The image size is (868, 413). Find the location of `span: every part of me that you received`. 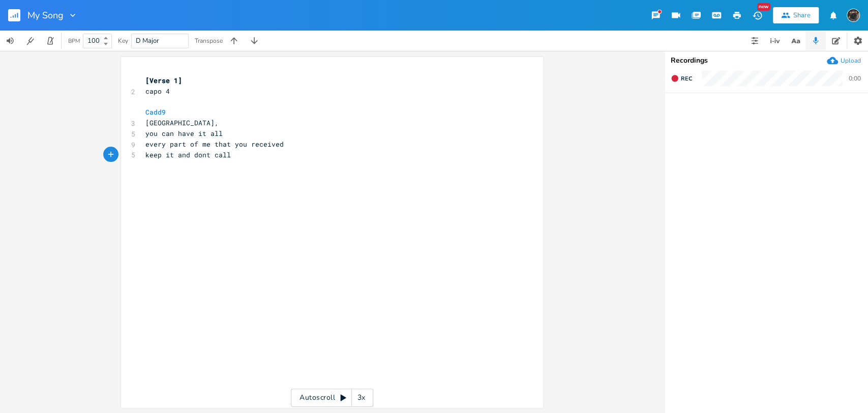

span: every part of me that you received is located at coordinates (215, 144).